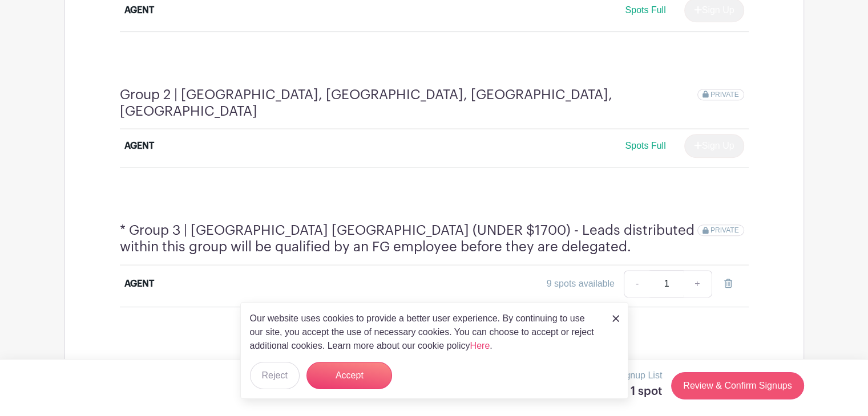 This screenshot has width=868, height=416. I want to click on p: Our website uses cookies to provide a better user experience. By continuing to use our site, you ..., so click(425, 332).